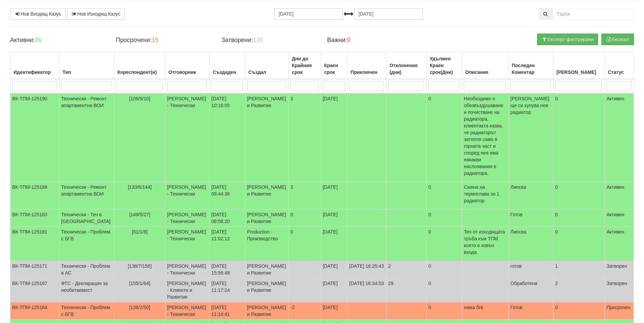 The width and height of the screenshot is (644, 323). I want to click on span: [81/1/8], so click(139, 232).